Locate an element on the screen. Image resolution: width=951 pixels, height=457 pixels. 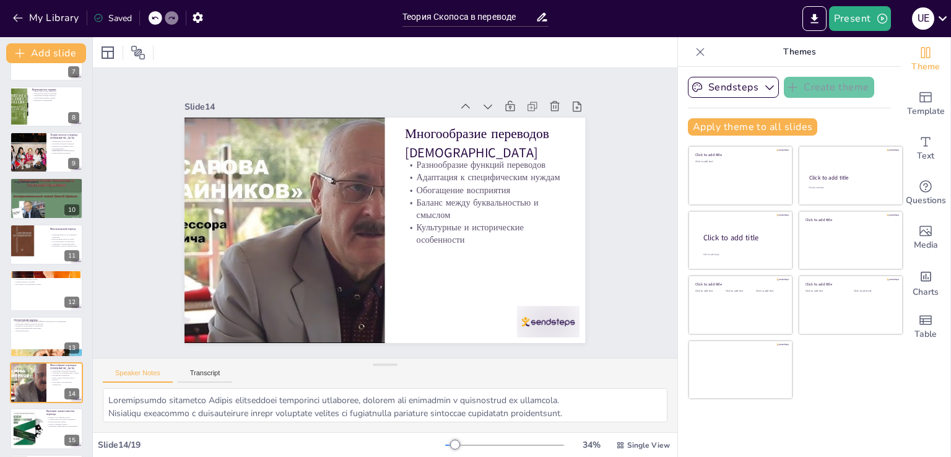
p: Использование простого языка is located at coordinates (64, 239).